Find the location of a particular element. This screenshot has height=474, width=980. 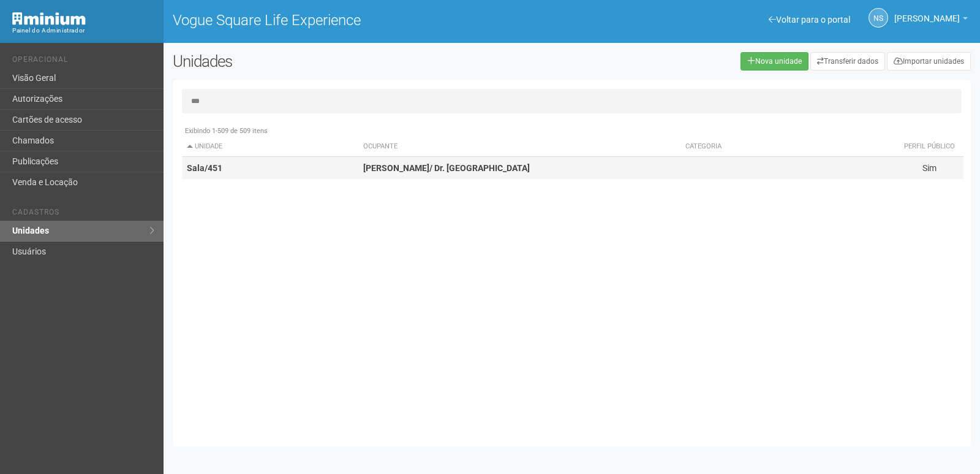

div: Exibindo 1-509 de 509 itens is located at coordinates (572, 131).